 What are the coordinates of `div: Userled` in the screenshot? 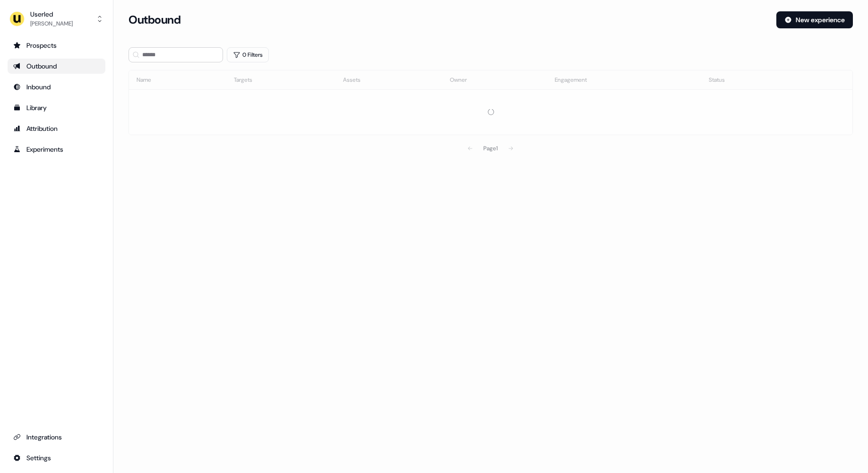 It's located at (52, 14).